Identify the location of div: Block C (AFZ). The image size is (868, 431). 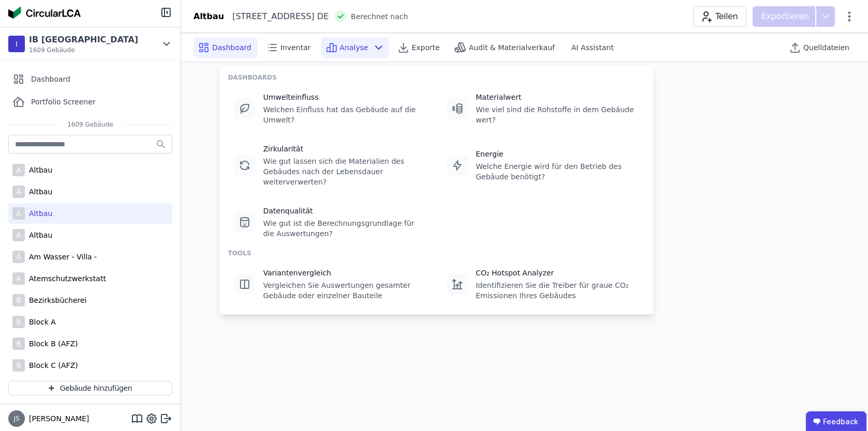
(51, 366).